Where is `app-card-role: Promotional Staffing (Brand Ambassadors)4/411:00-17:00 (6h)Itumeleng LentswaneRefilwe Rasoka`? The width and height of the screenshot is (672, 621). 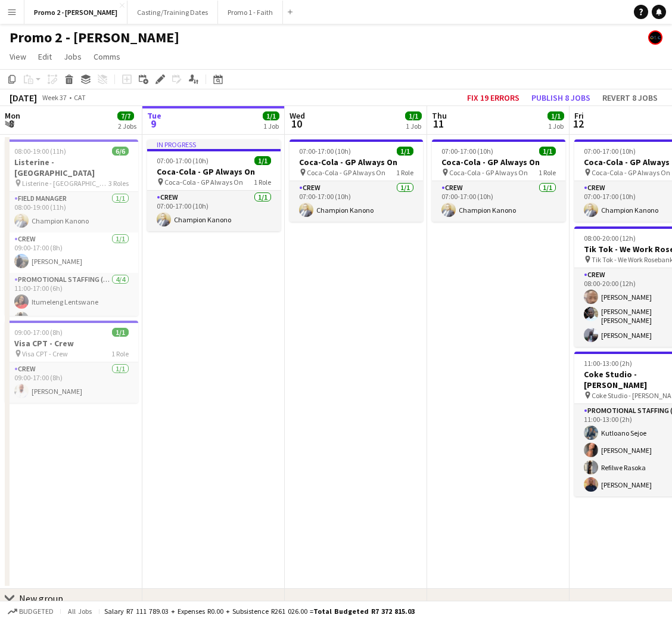 app-card-role: Promotional Staffing (Brand Ambassadors)4/411:00-17:00 (6h)Itumeleng LentswaneRefilwe Rasoka is located at coordinates (72, 320).